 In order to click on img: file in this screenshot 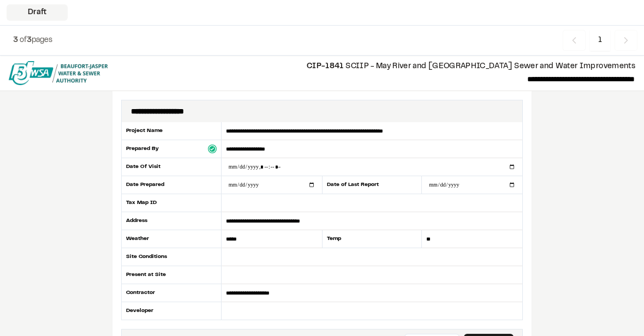, I will do `click(58, 73)`.